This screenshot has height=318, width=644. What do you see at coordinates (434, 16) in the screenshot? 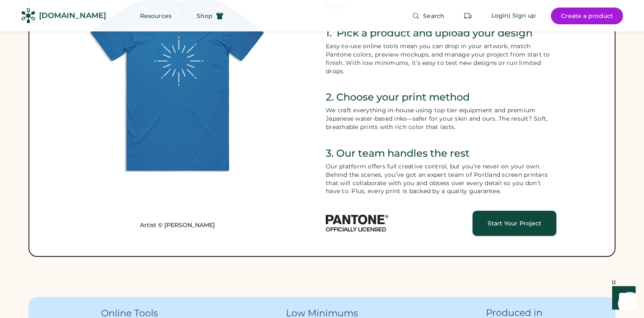
I see `span: Search` at bounding box center [434, 16].